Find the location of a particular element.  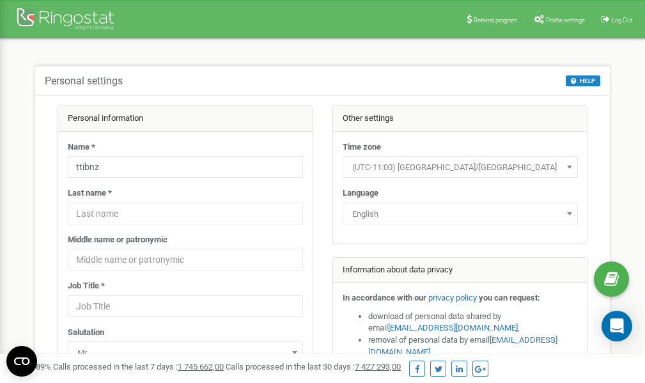

span: Calls processed in the last 7 days : is located at coordinates (138, 366).